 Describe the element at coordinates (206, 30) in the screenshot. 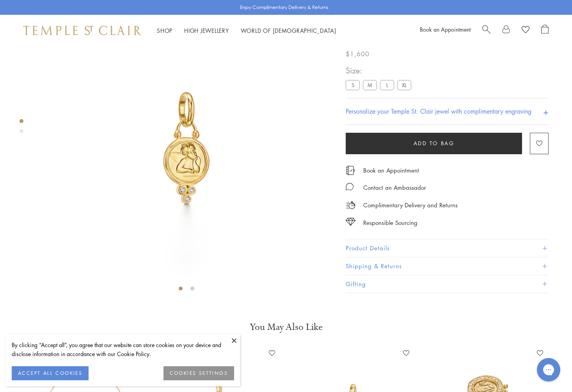

I see `a: High JewelleryHigh Jewellery` at that location.